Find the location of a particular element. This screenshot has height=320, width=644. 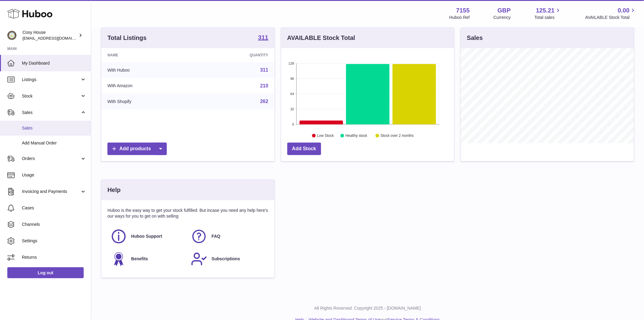

img: internalAdmin-7155@internal.huboo.com is located at coordinates (12, 35).